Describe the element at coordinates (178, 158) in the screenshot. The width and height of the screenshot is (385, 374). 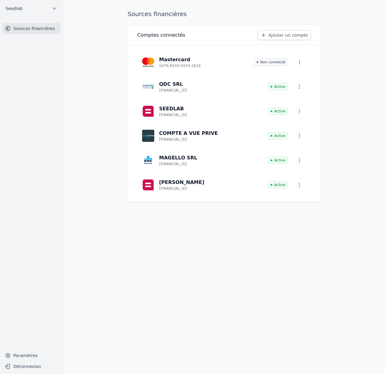
I see `p: MAGELLO SRL` at that location.